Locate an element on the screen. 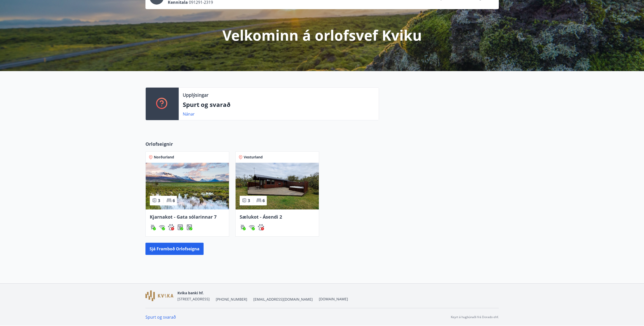 The width and height of the screenshot is (644, 326). img: hddCLTAnxqFUMr1fxmbGG8zWilo2syolR0f9UjPn.svg is located at coordinates (180, 227).